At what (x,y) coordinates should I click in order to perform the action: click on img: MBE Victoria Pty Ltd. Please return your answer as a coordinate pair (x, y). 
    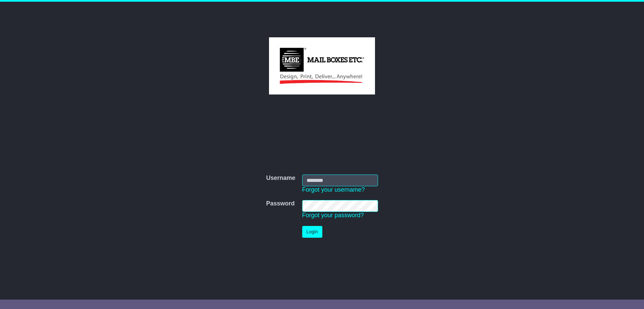
    Looking at the image, I should click on (322, 66).